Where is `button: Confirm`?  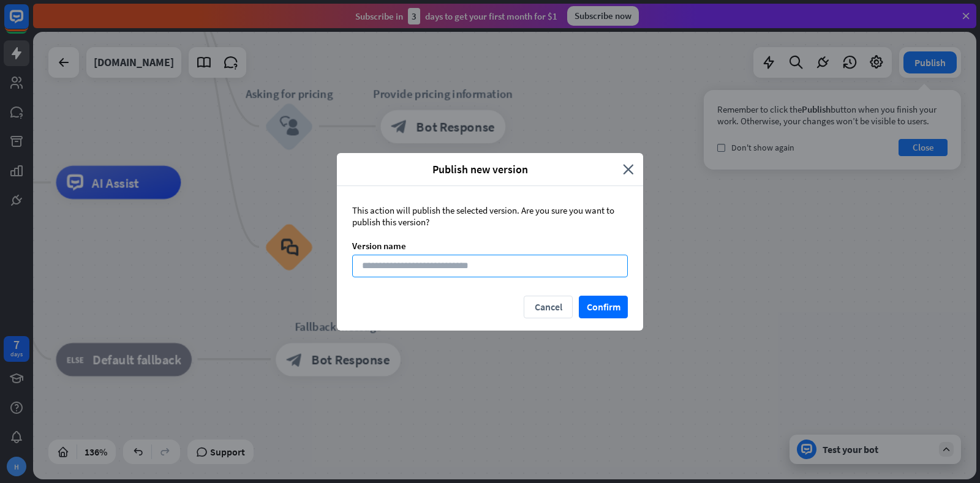
button: Confirm is located at coordinates (603, 307).